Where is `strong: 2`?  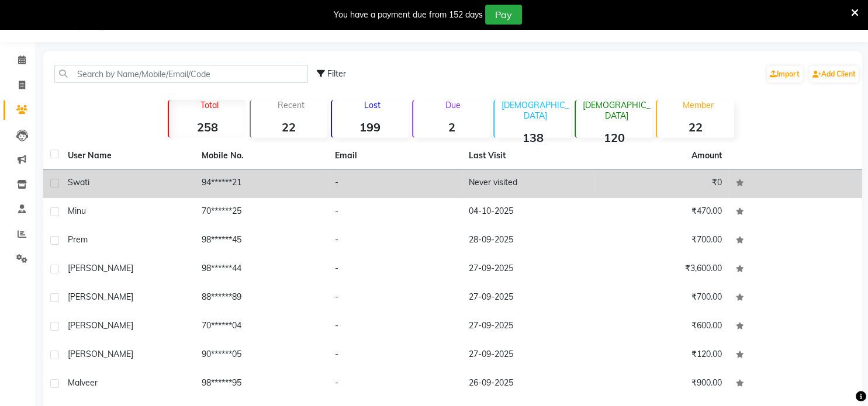
strong: 2 is located at coordinates (451, 127).